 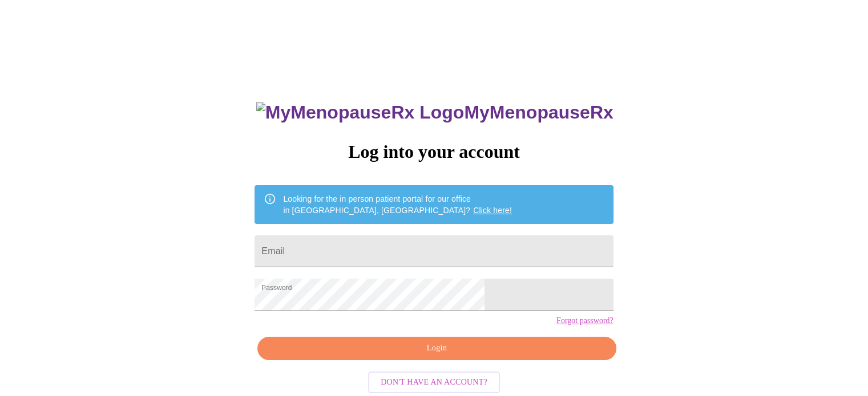 What do you see at coordinates (434, 381) in the screenshot?
I see `a: Don't have an account?` at bounding box center [434, 381].